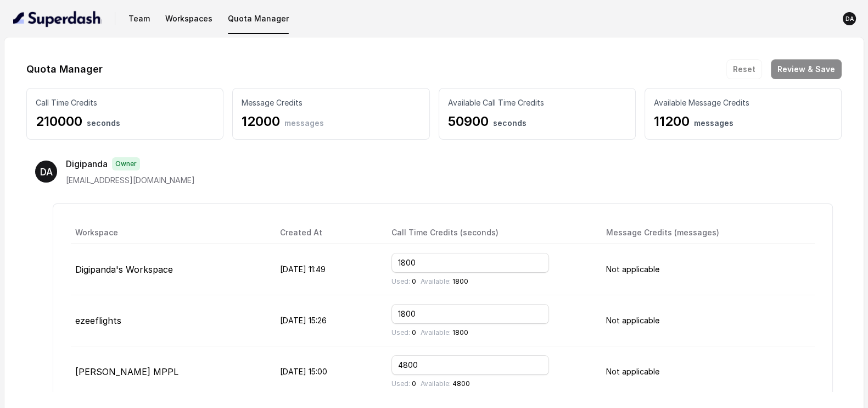 The width and height of the screenshot is (868, 408). What do you see at coordinates (744, 70) in the screenshot?
I see `button: Reset` at bounding box center [744, 70].